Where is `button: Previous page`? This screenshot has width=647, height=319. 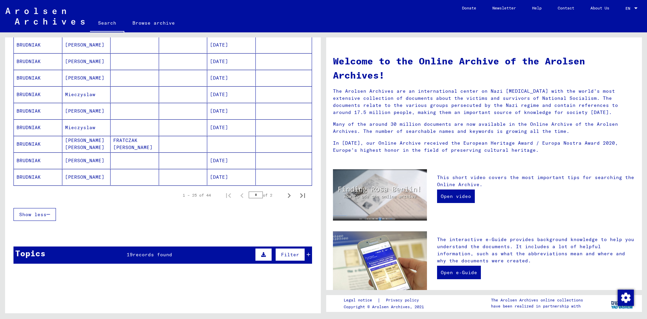
button: Previous page is located at coordinates (242, 195).